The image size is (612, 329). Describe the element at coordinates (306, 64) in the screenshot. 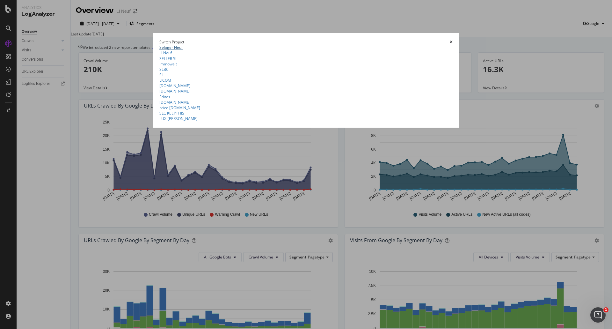

I see `summary: Immowelt` at that location.